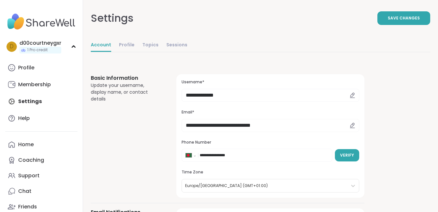 This screenshot has height=212, width=438. Describe the element at coordinates (40, 43) in the screenshot. I see `div: d00courtneygxr` at that location.